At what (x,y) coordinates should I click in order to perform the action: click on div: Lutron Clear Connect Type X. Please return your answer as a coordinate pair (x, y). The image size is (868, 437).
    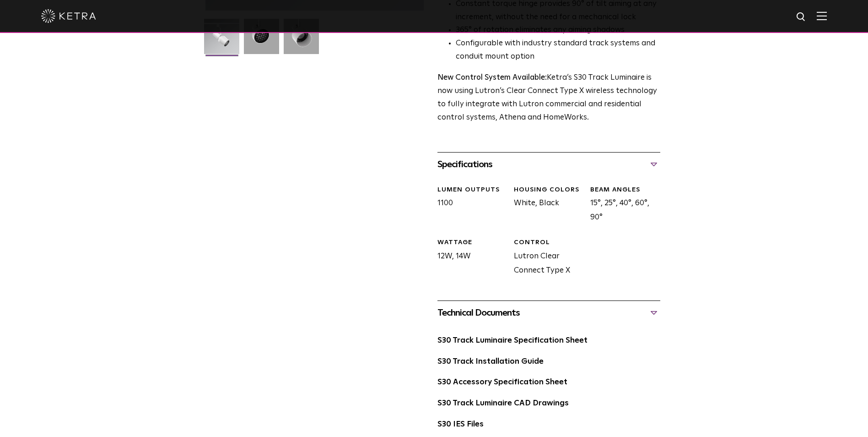
    Looking at the image, I should click on (545, 258).